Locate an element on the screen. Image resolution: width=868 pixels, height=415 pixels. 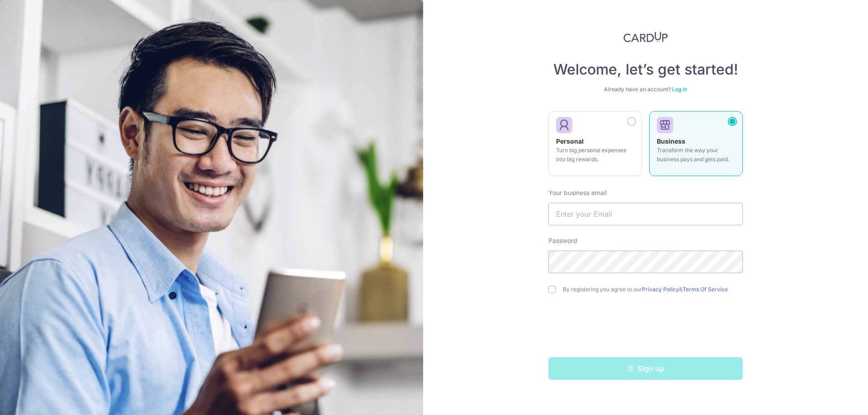
p: Turn big personal expenses into big rewards. is located at coordinates (595, 155).